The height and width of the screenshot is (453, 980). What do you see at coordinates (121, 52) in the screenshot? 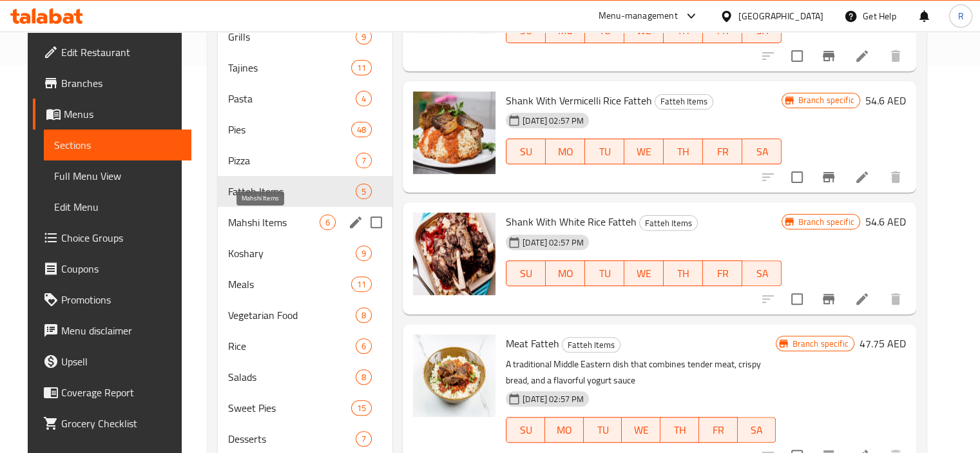
I see `span: Edit Restaurant` at bounding box center [121, 52].